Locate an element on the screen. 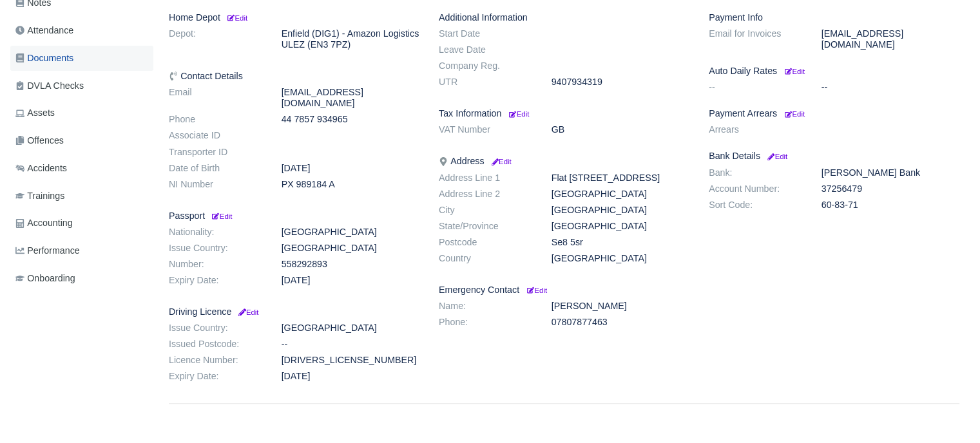 The height and width of the screenshot is (443, 980). a: Assets is located at coordinates (82, 113).